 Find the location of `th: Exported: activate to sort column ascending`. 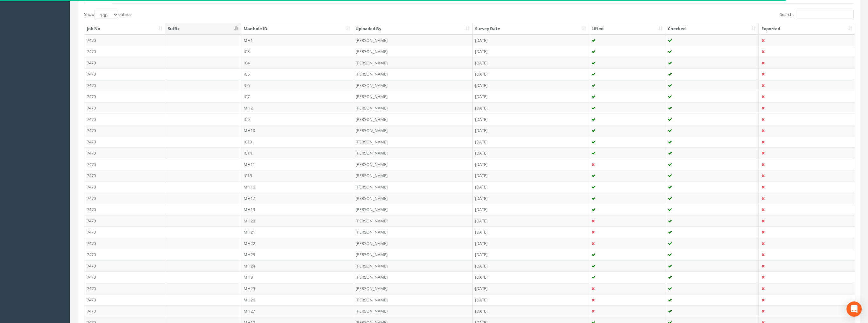

th: Exported: activate to sort column ascending is located at coordinates (806, 28).